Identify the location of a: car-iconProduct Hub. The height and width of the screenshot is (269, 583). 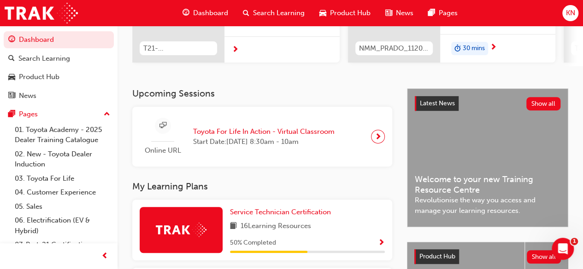
(344, 13).